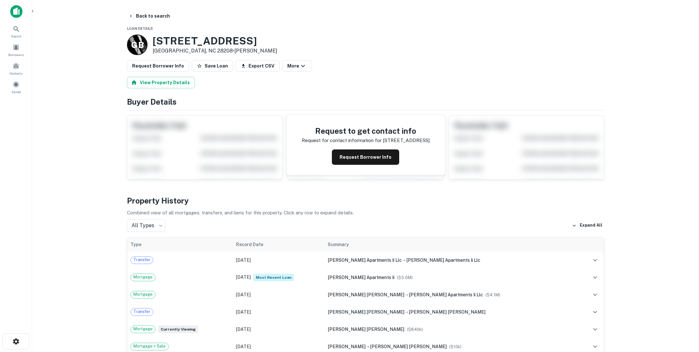  What do you see at coordinates (16, 31) in the screenshot?
I see `div: Search` at bounding box center [16, 31].